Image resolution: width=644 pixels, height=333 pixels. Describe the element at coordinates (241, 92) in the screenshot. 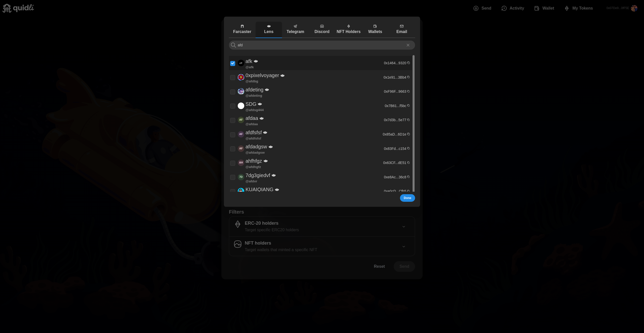

I see `img: afdeting` at that location.